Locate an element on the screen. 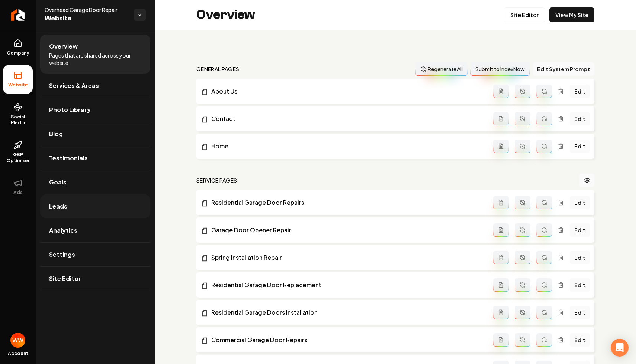 This screenshot has height=364, width=636. a: Blog is located at coordinates (95, 134).